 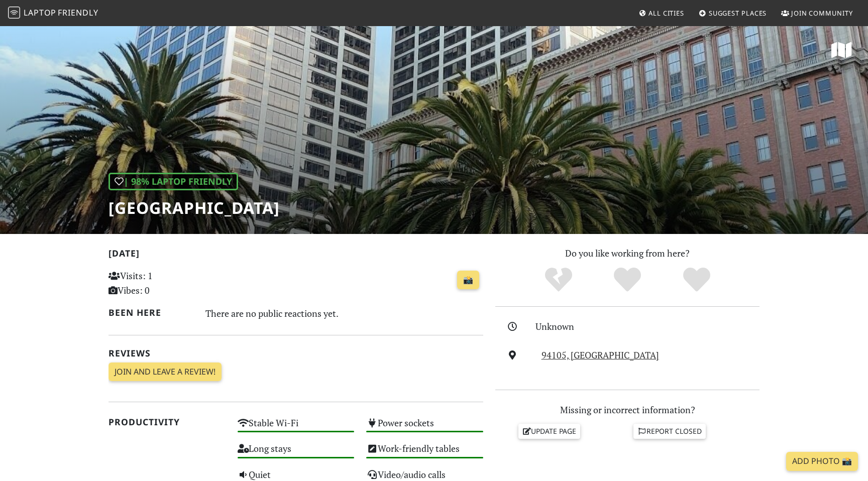 What do you see at coordinates (737, 13) in the screenshot?
I see `span: Suggest Places` at bounding box center [737, 13].